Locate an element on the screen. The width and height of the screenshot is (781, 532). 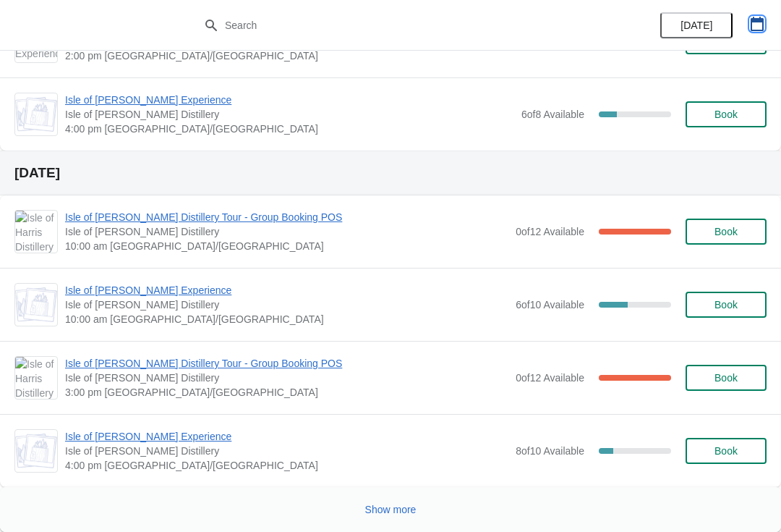
img: Isle of Harris Distillery Tour - Group Booking POS | Isle of Harris Distillery | 3:00 pm Europe/L... is located at coordinates (37, 378).